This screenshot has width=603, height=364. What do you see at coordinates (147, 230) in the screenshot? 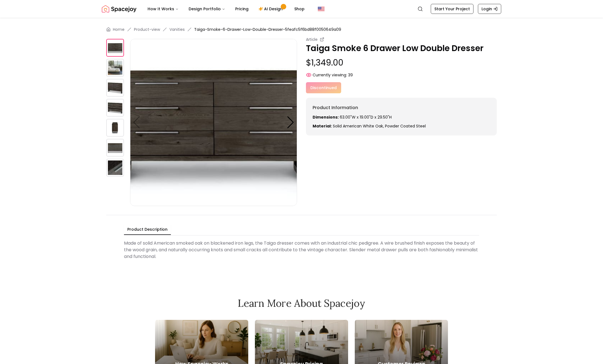
I see `button: Product Description` at bounding box center [147, 230].